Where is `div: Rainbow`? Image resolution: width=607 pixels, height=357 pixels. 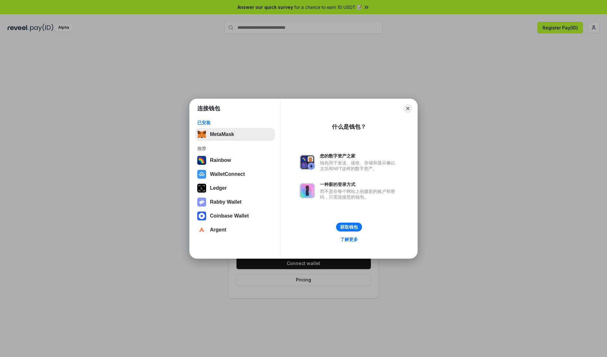
div: Rainbow is located at coordinates (220, 160).